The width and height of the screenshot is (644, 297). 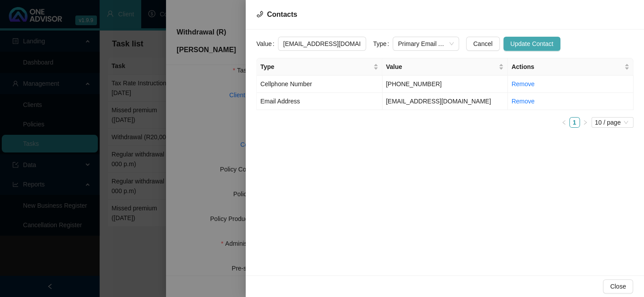 What do you see at coordinates (320, 67) in the screenshot?
I see `th: Type` at bounding box center [320, 67].